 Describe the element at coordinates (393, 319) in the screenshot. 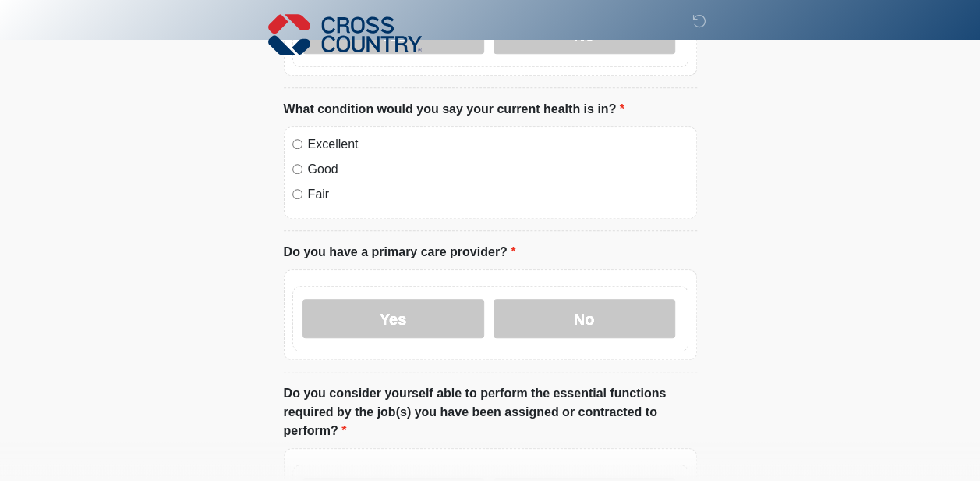

I see `label: Yes` at that location.